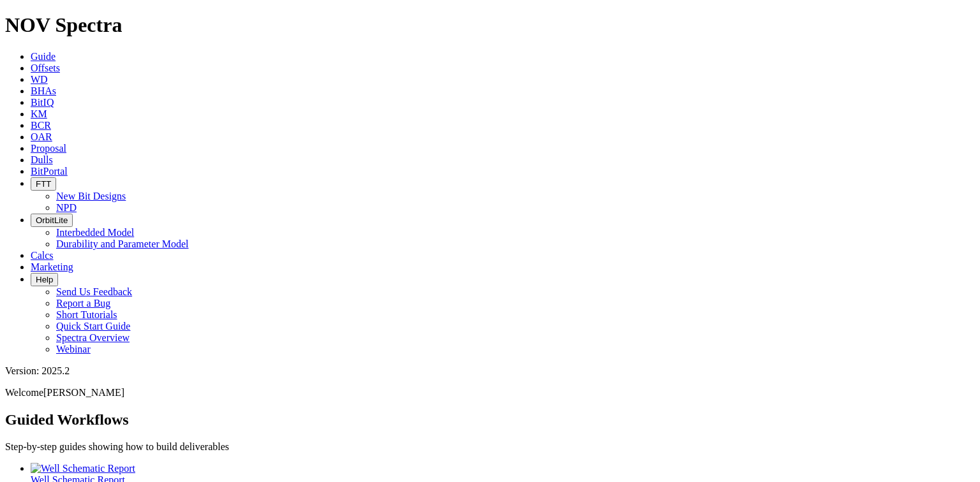  What do you see at coordinates (87, 314) in the screenshot?
I see `a: Short Tutorials` at bounding box center [87, 314].